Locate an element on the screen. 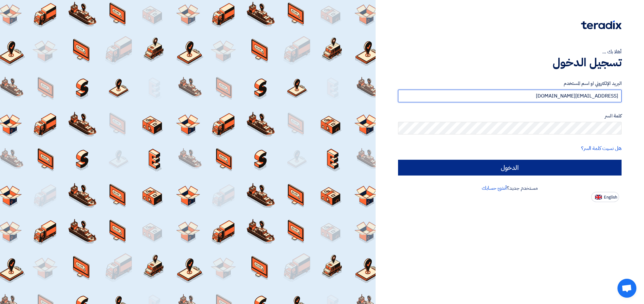  label: كلمة السر is located at coordinates (510, 116).